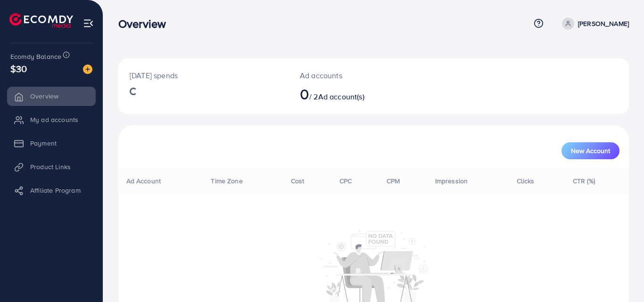 Image resolution: width=644 pixels, height=302 pixels. I want to click on img: image, so click(88, 69).